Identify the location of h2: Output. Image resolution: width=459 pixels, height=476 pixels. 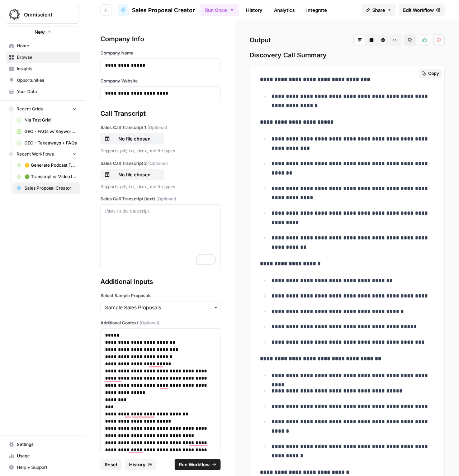
(347, 40).